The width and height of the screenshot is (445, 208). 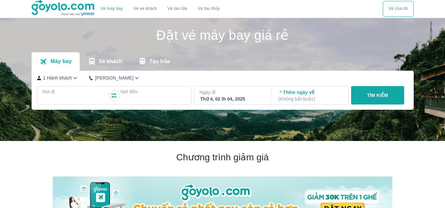 What do you see at coordinates (61, 62) in the screenshot?
I see `p: Máy bay` at bounding box center [61, 62].